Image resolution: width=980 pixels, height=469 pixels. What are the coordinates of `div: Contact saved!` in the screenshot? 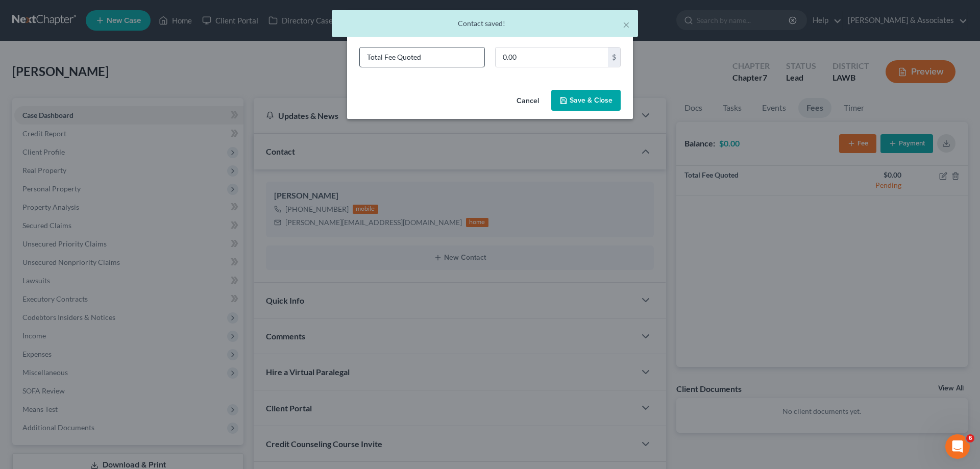 It's located at (485, 23).